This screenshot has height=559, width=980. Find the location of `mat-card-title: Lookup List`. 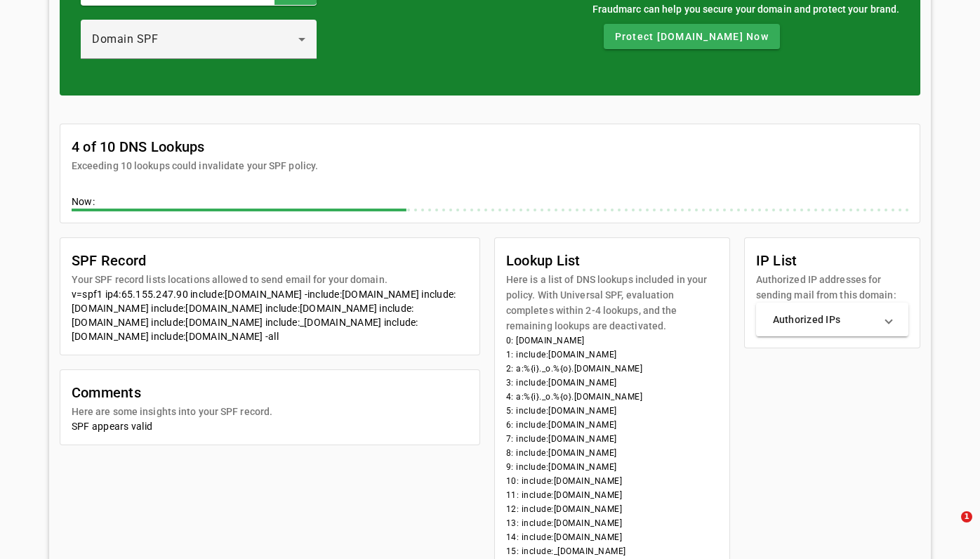

mat-card-title: Lookup List is located at coordinates (612, 261).